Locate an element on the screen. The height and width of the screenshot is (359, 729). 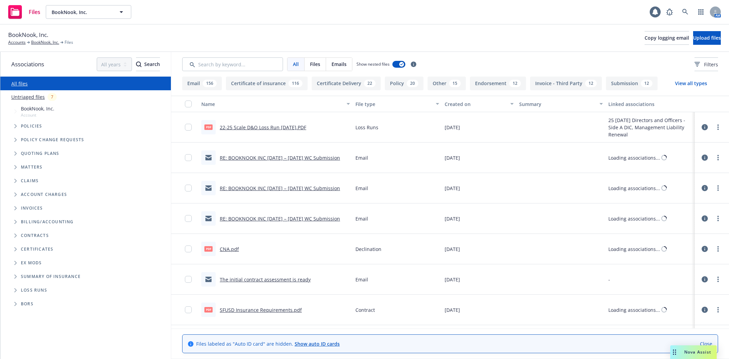
div: Created on is located at coordinates (475, 104).